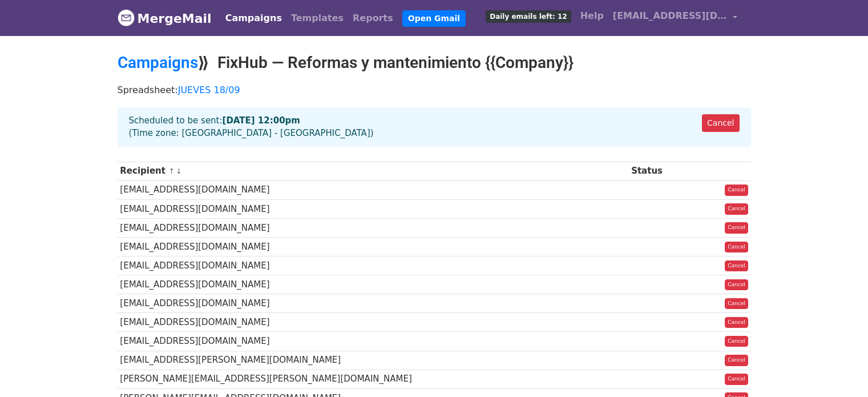 The height and width of the screenshot is (397, 868). What do you see at coordinates (528, 16) in the screenshot?
I see `a: Daily emails left: 12` at bounding box center [528, 16].